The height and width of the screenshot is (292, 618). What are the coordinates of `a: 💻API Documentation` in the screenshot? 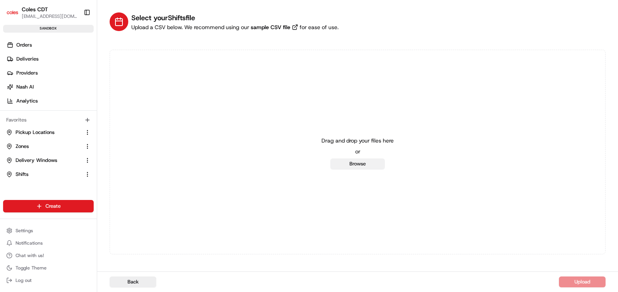 It's located at (95, 117).